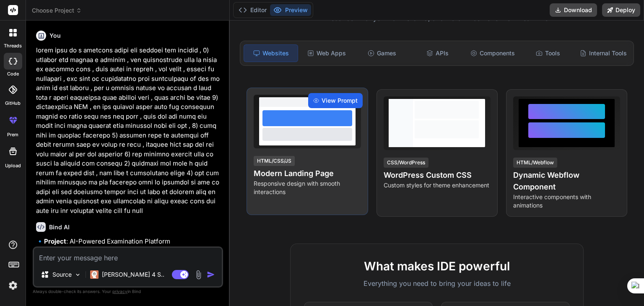  I want to click on button: Download, so click(573, 10).